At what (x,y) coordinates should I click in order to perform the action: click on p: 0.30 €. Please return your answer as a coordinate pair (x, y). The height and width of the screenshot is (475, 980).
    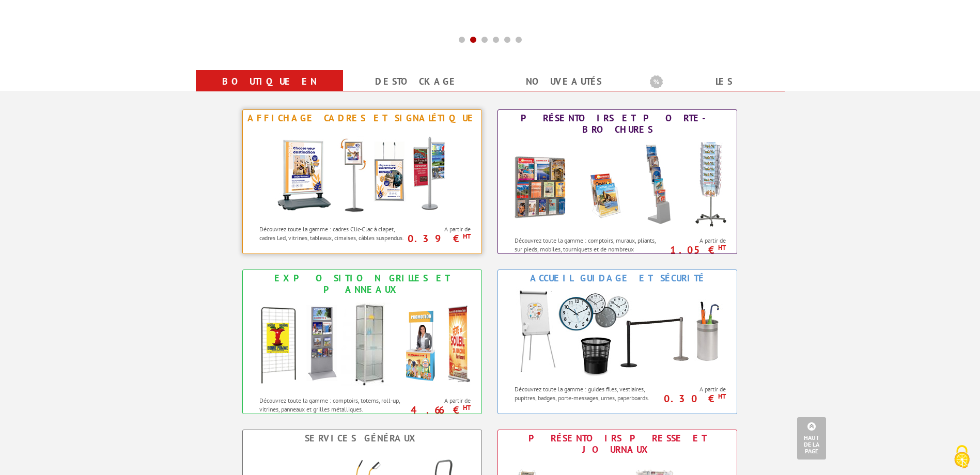
    Looking at the image, I should click on (692, 399).